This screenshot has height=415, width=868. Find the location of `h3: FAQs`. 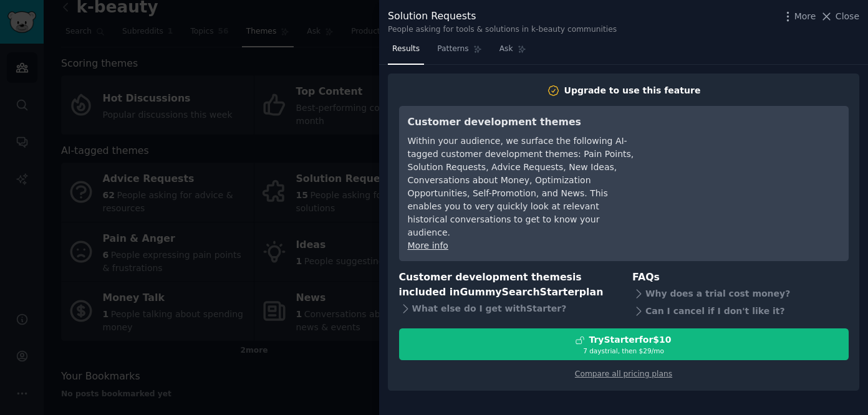

h3: FAQs is located at coordinates (740, 277).